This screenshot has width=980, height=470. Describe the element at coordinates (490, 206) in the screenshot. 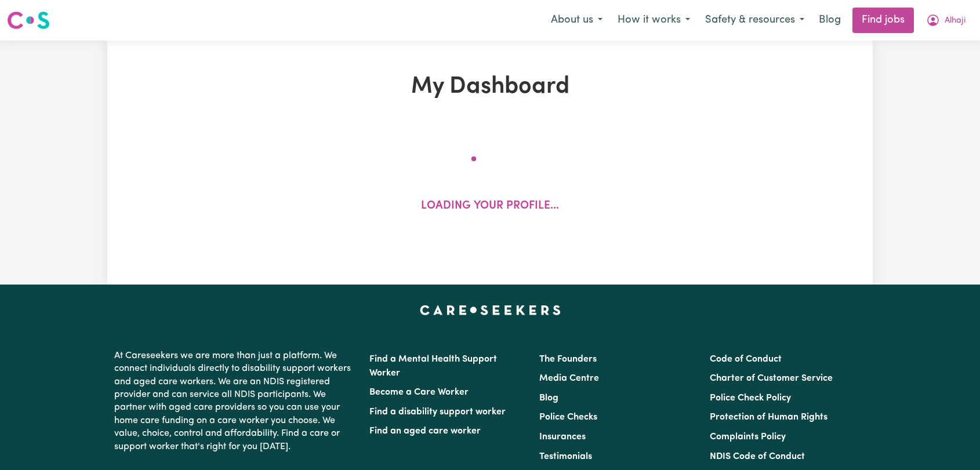

I see `p: Loading your profile...` at that location.